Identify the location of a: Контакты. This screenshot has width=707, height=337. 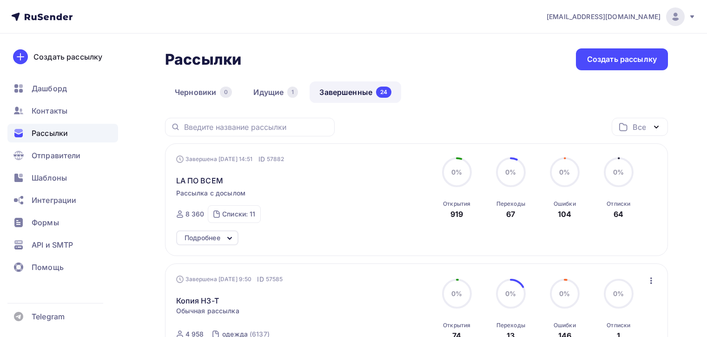
(63, 111).